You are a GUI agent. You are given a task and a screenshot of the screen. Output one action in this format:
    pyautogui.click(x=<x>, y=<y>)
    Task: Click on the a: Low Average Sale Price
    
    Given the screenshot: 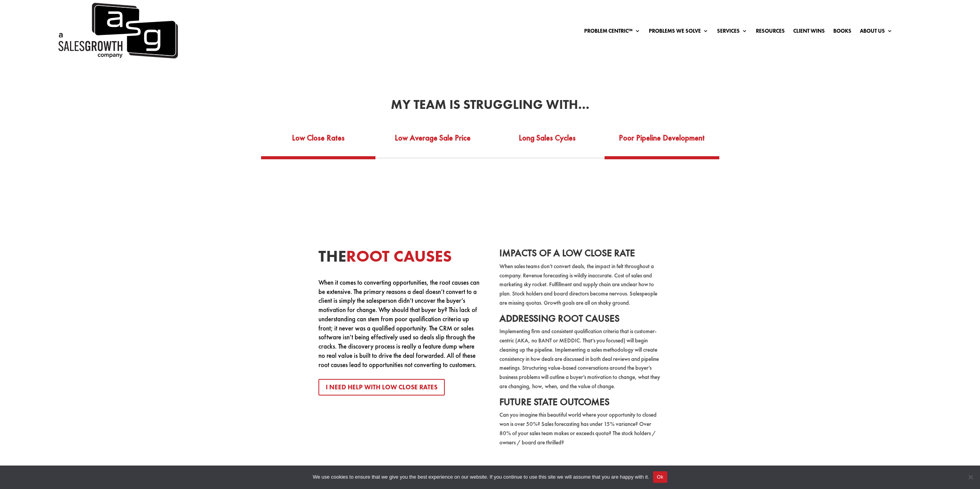 What is the action you would take?
    pyautogui.click(x=433, y=142)
    